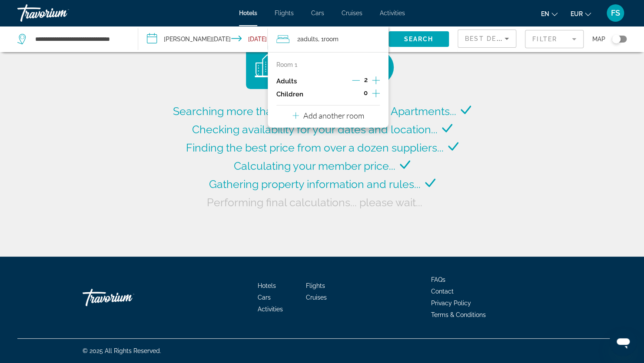  What do you see at coordinates (122, 351) in the screenshot?
I see `span: © 2025 All Rights Reserved.` at bounding box center [122, 351].